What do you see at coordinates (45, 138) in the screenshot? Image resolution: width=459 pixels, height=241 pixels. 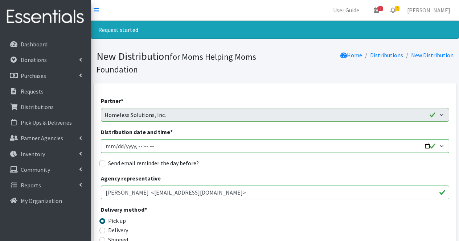 I see `a: Partner Agencies` at bounding box center [45, 138].